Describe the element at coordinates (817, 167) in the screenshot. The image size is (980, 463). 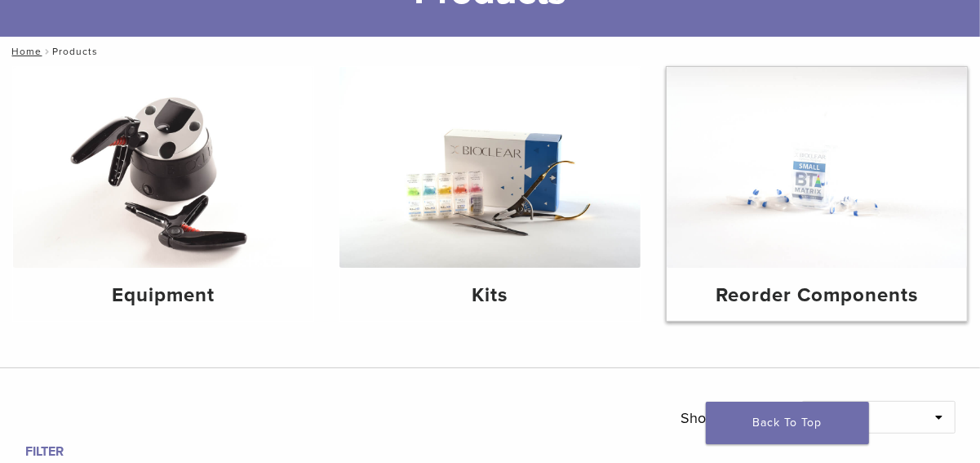
I see `img: Reorder Components` at that location.